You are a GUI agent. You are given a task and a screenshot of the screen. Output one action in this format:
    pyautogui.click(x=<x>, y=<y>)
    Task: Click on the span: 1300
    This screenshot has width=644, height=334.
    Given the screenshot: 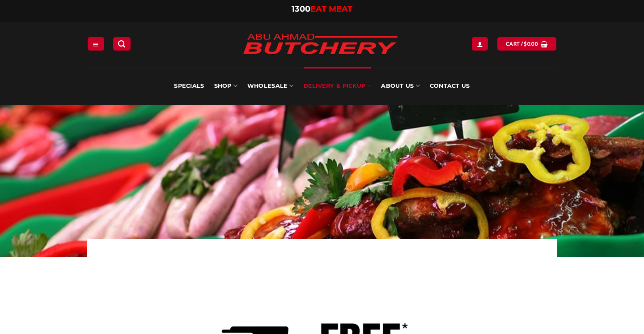 What is the action you would take?
    pyautogui.click(x=301, y=9)
    